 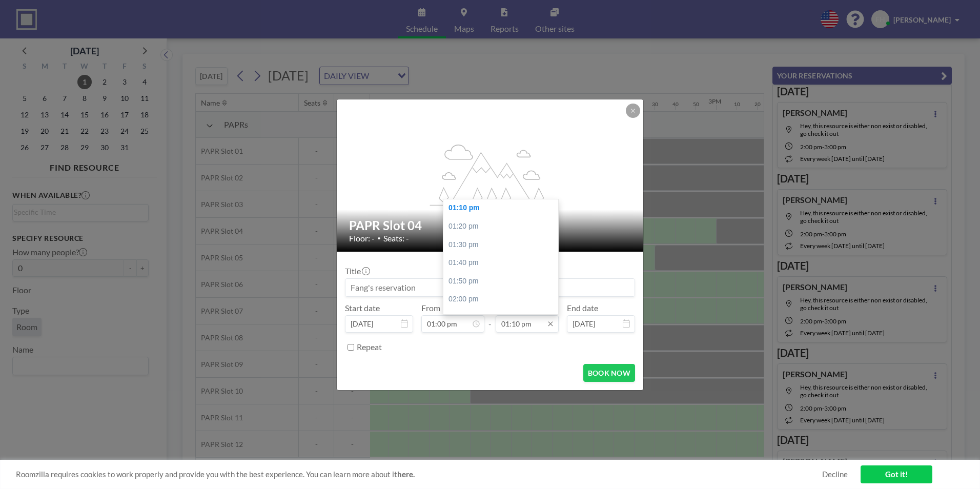 I want to click on label: Repeat, so click(x=369, y=347).